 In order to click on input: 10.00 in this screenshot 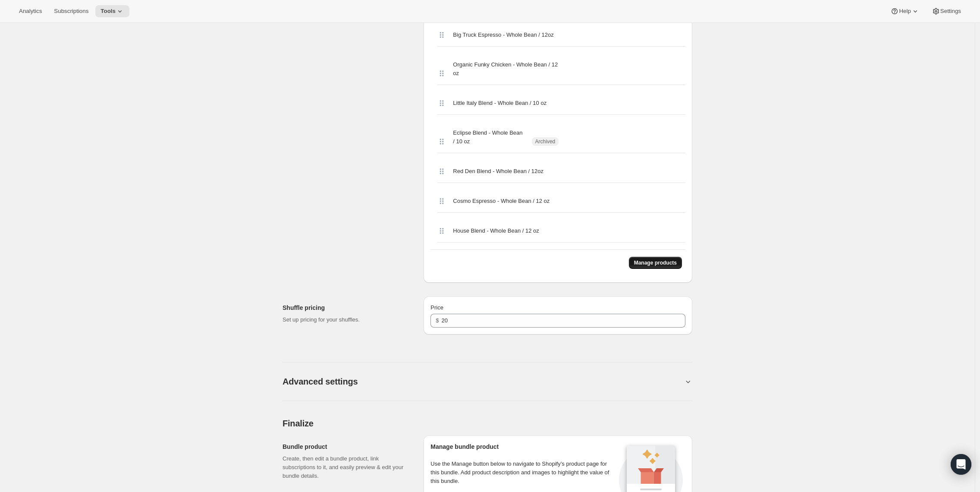, I will do `click(557, 321)`.